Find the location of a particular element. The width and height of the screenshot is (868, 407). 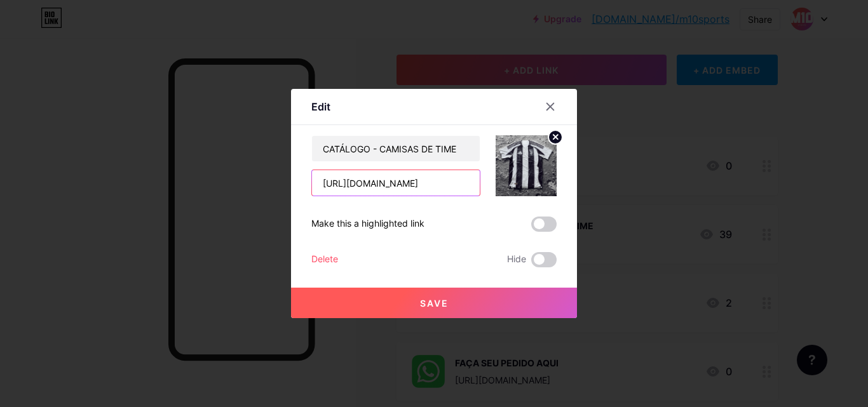

span: Hide is located at coordinates (516, 260).